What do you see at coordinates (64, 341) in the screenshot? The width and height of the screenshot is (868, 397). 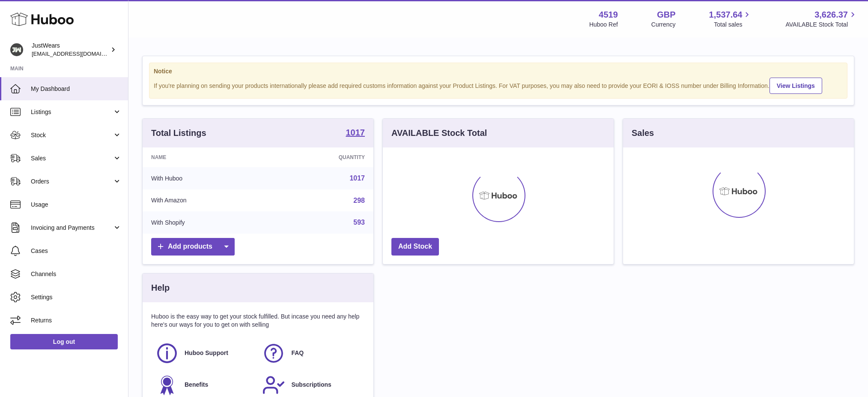 I see `a: Log out` at bounding box center [64, 341].